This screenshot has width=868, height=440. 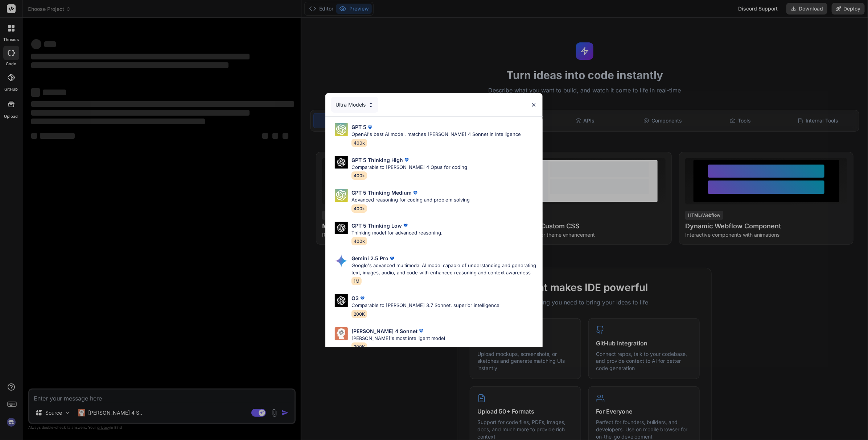 I want to click on p: Gemini 2.5 Pro, so click(x=370, y=258).